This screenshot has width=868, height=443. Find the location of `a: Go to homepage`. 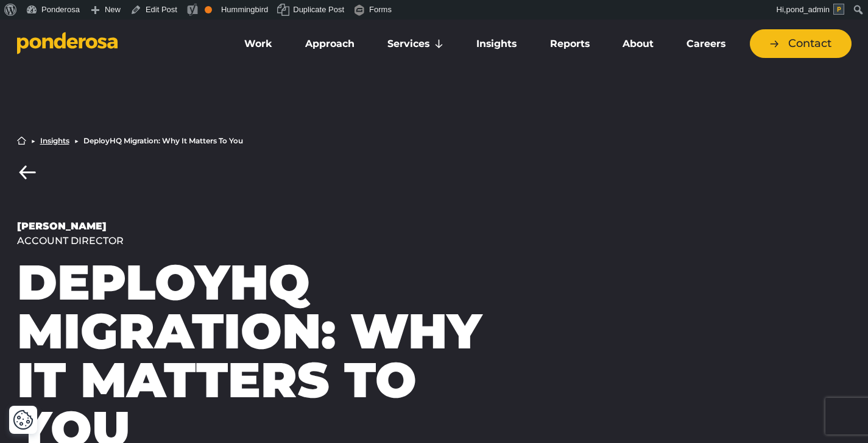

a: Go to homepage is located at coordinates (114, 44).